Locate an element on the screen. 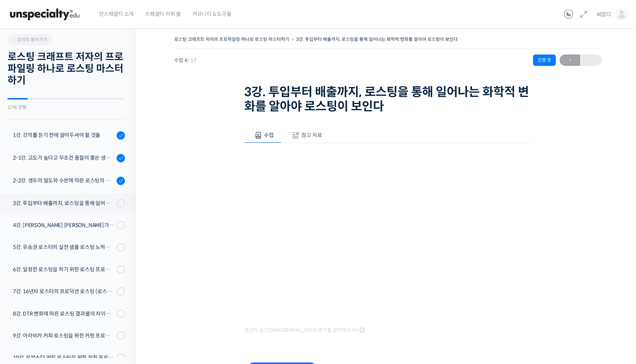 The height and width of the screenshot is (364, 636). span: 수업 4 is located at coordinates (185, 60).